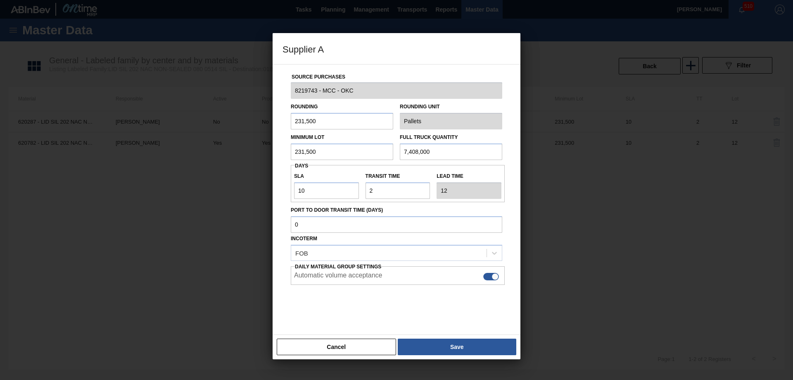  I want to click on label: Lead time, so click(469, 176).